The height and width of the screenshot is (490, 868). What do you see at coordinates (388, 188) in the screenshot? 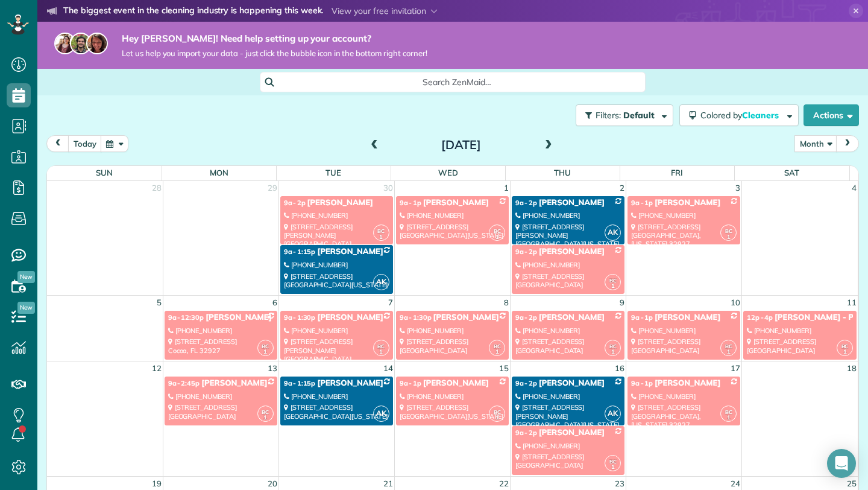
I see `a: 30` at bounding box center [388, 188].